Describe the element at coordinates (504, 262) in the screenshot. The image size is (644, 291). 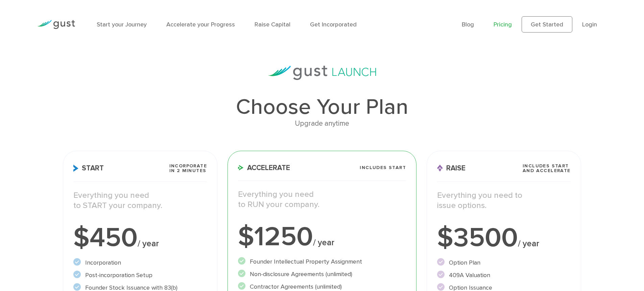
I see `li: Option Plan` at that location.